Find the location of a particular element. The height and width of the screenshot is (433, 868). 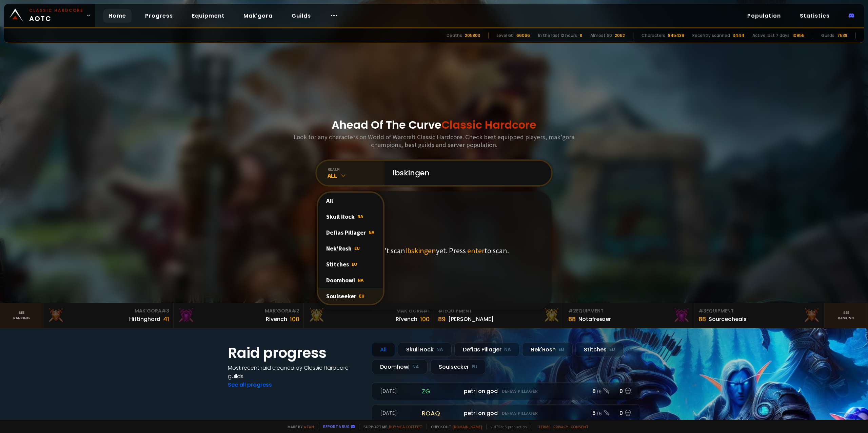

a: Population is located at coordinates (764, 16).